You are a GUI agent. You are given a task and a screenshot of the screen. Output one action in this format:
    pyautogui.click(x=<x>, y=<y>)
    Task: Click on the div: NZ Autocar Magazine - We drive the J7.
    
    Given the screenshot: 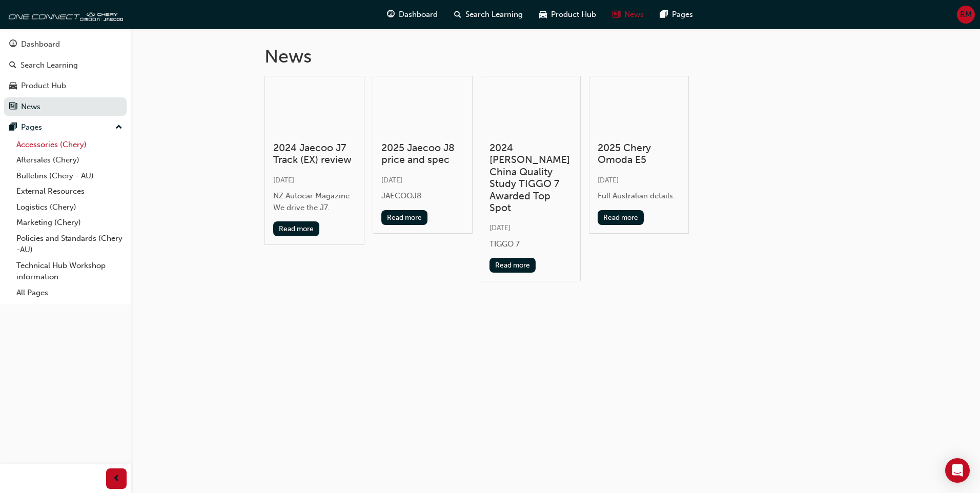 What is the action you would take?
    pyautogui.click(x=315, y=201)
    